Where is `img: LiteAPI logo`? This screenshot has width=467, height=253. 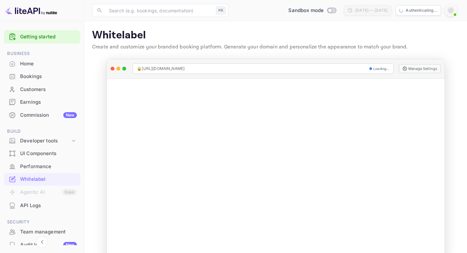 img: LiteAPI logo is located at coordinates (31, 10).